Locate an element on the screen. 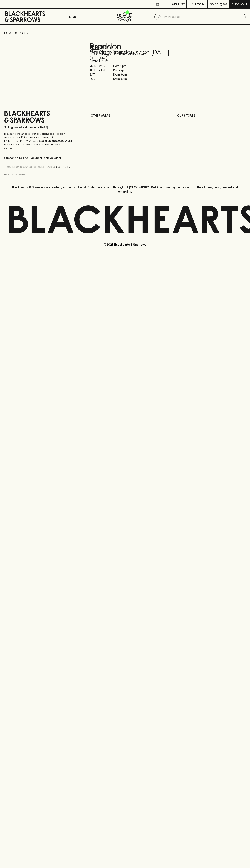  a: HOME is located at coordinates (8, 33).